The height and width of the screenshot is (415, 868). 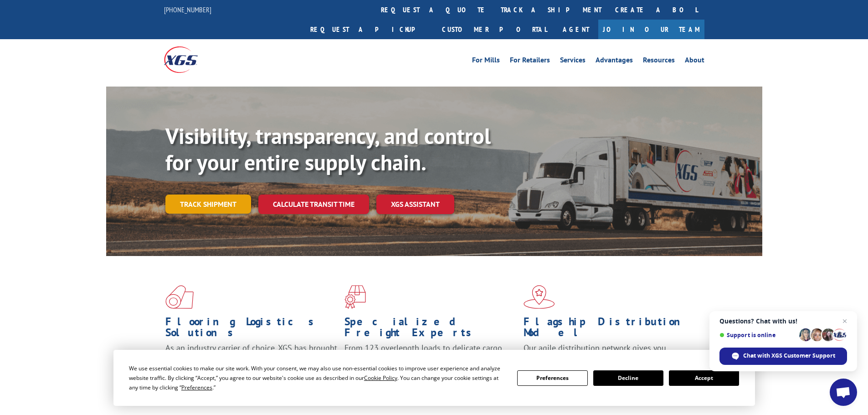 What do you see at coordinates (629, 378) in the screenshot?
I see `button: Decline` at bounding box center [629, 378].